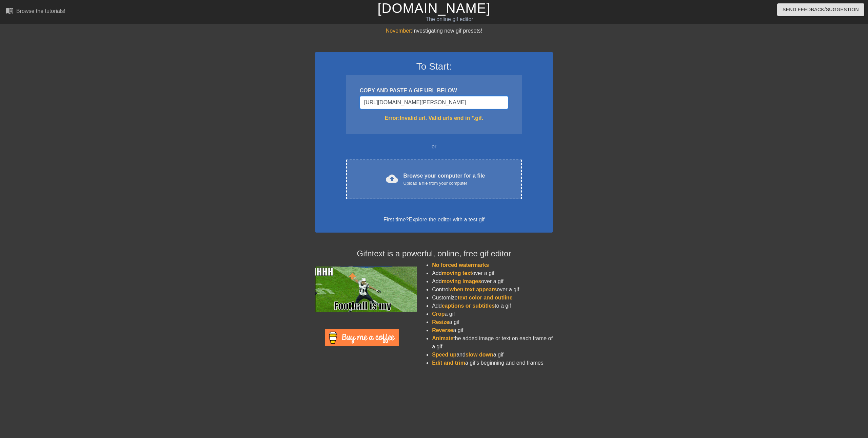  Describe the element at coordinates (492, 305) in the screenshot. I see `li: Add to a gif` at that location.